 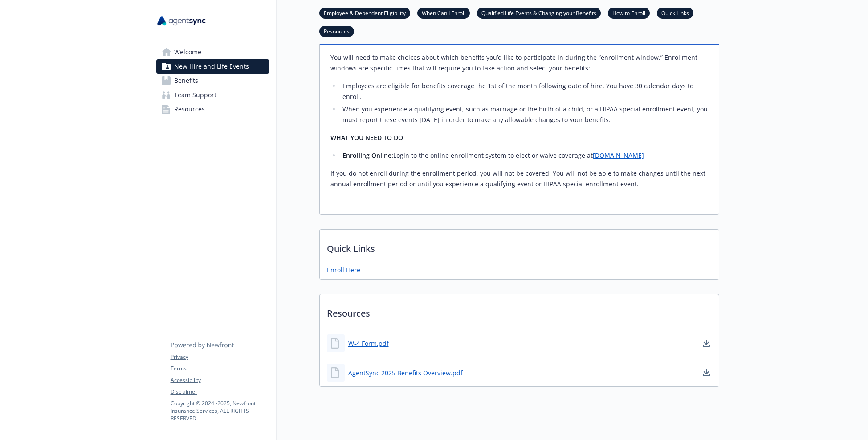 I want to click on a: Qualified Life Events & Changing your Benefits, so click(x=539, y=12).